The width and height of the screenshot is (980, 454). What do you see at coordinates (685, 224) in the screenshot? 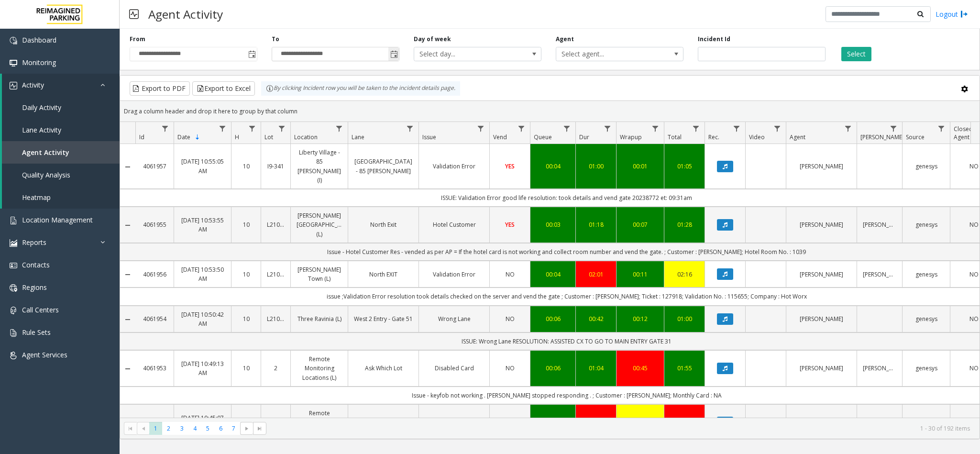
I see `a: 01:28` at bounding box center [685, 224].